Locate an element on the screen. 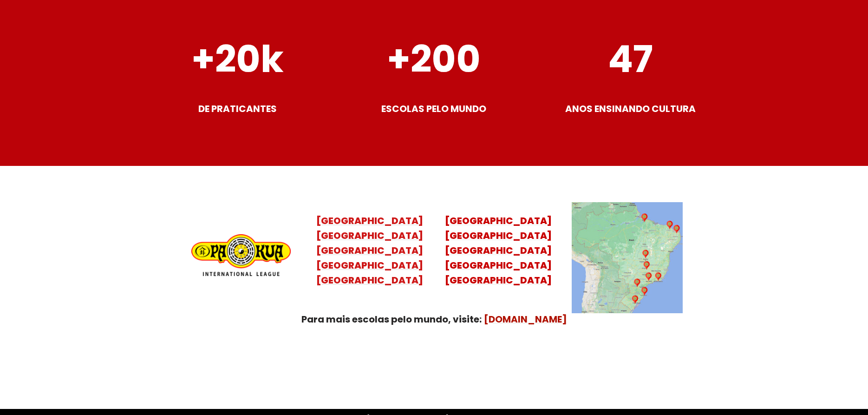 The height and width of the screenshot is (415, 868). p: Uma Escola de conhecimentos orientais para toda a família. Foco, habilidade concentração, conquis... is located at coordinates (434, 384).